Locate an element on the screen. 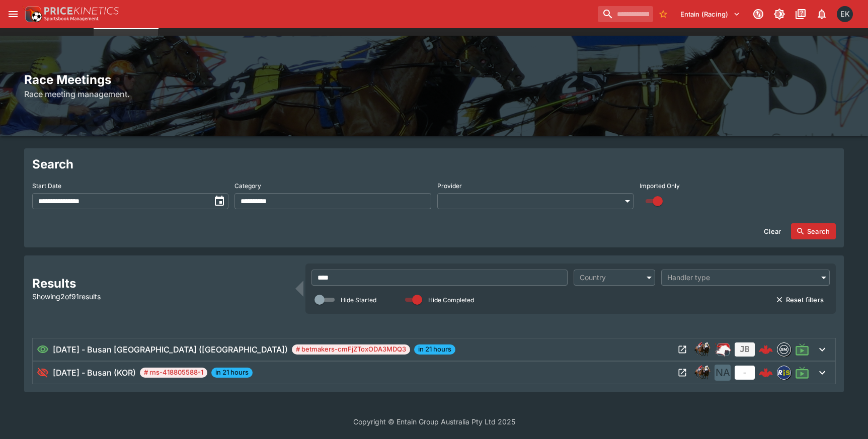 The image size is (868, 439). h2: Search is located at coordinates (434, 164).